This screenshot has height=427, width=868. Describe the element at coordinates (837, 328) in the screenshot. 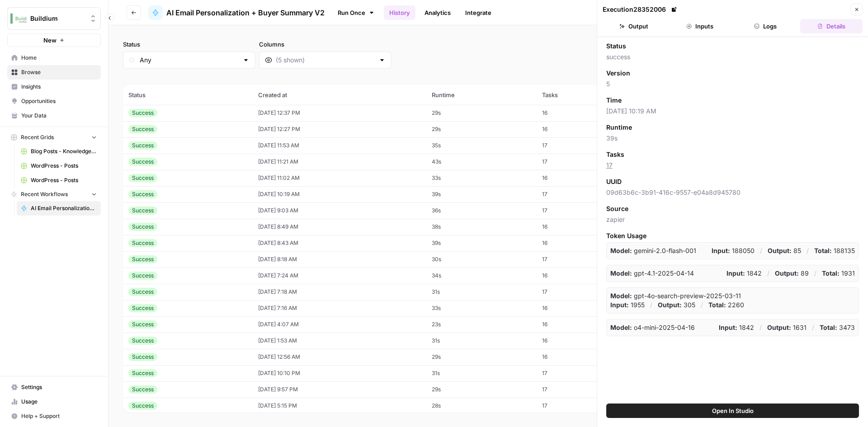

I see `p: 3473` at that location.